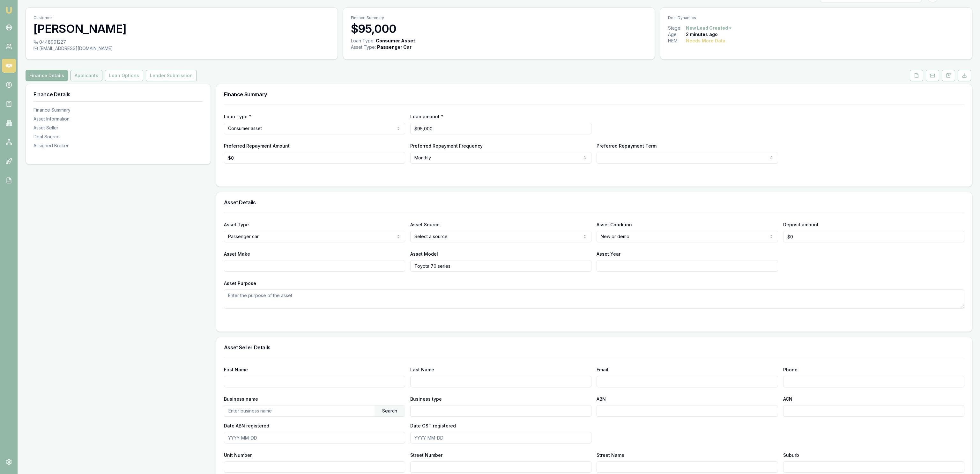 This screenshot has width=980, height=474. I want to click on h3: Asset Seller Details, so click(594, 348).